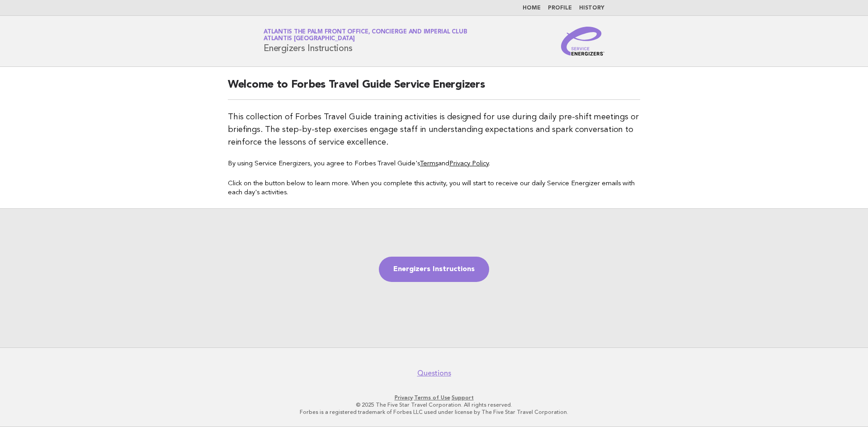 This screenshot has width=868, height=427. Describe the element at coordinates (429, 164) in the screenshot. I see `a: Terms` at that location.